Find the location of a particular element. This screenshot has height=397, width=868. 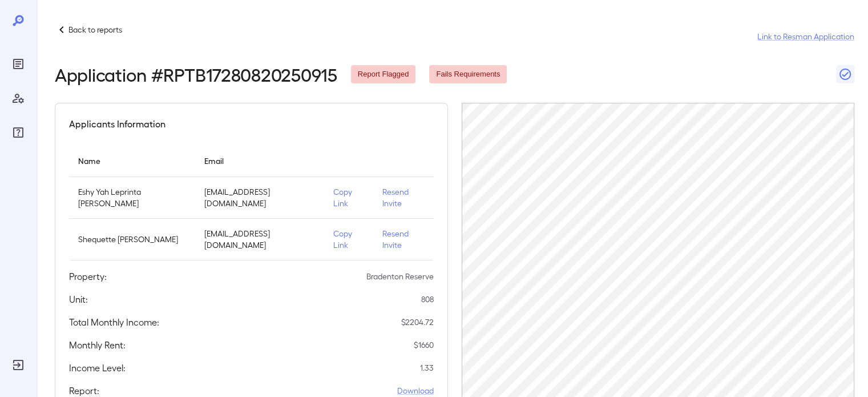

p: $ 2204.72 is located at coordinates (417, 322).